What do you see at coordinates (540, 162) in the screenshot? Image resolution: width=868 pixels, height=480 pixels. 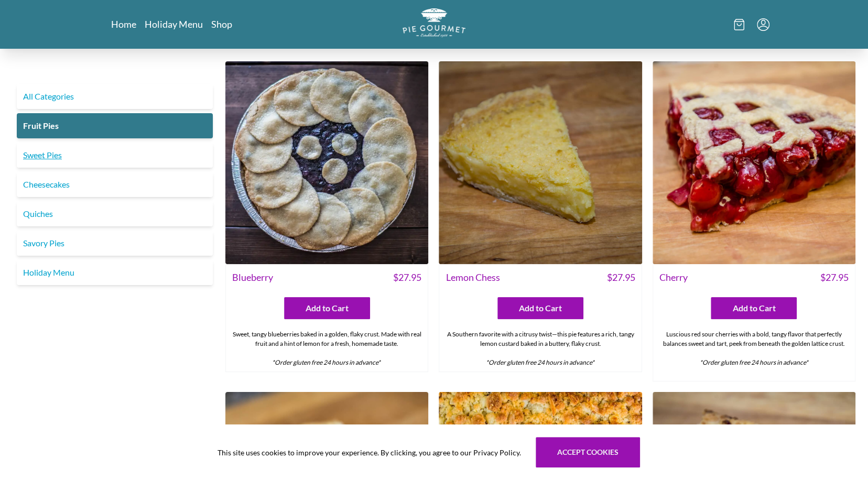 I see `img: Lemon Chess` at bounding box center [540, 162].